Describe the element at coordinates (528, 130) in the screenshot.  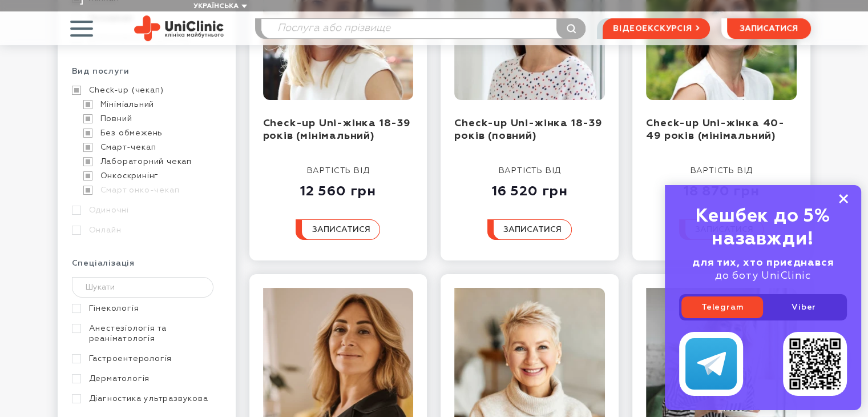
I see `a: Check-up Uni-жінка 18-39 років (повний)` at that location.